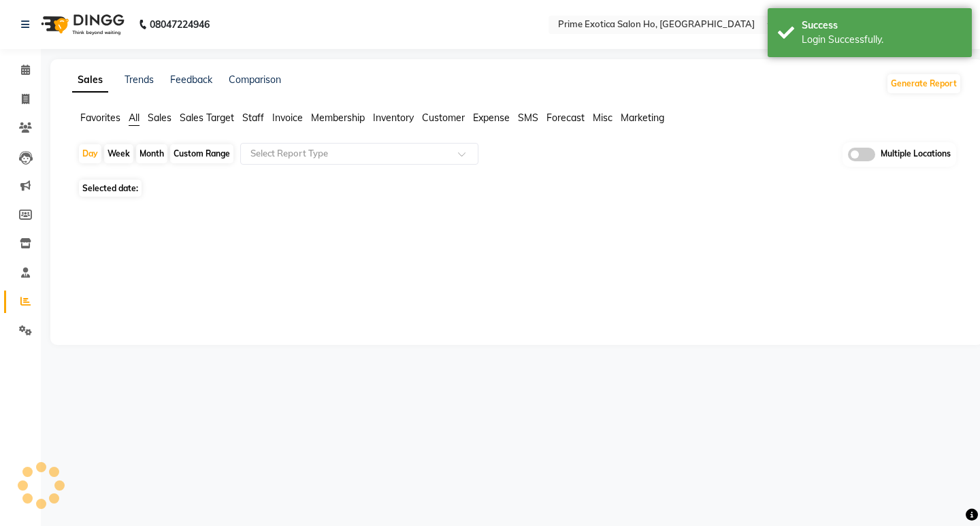  Describe the element at coordinates (337, 118) in the screenshot. I see `span: Membership` at that location.